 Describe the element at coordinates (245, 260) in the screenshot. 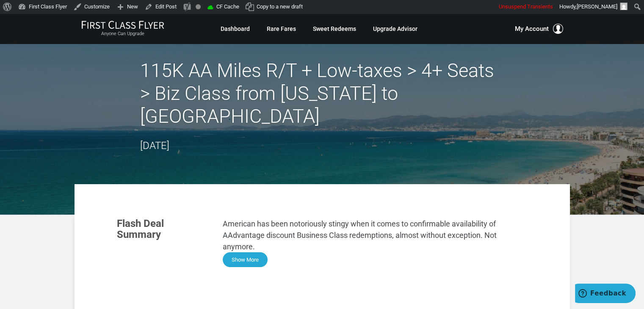

I see `button: Show More` at that location.